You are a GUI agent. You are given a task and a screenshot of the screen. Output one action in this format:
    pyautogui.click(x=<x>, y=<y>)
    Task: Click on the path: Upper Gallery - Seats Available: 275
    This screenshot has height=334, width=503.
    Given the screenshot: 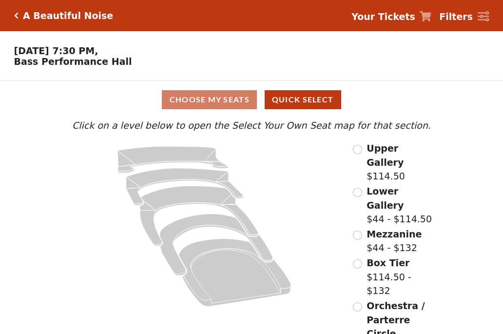 What is the action you would take?
    pyautogui.click(x=173, y=159)
    